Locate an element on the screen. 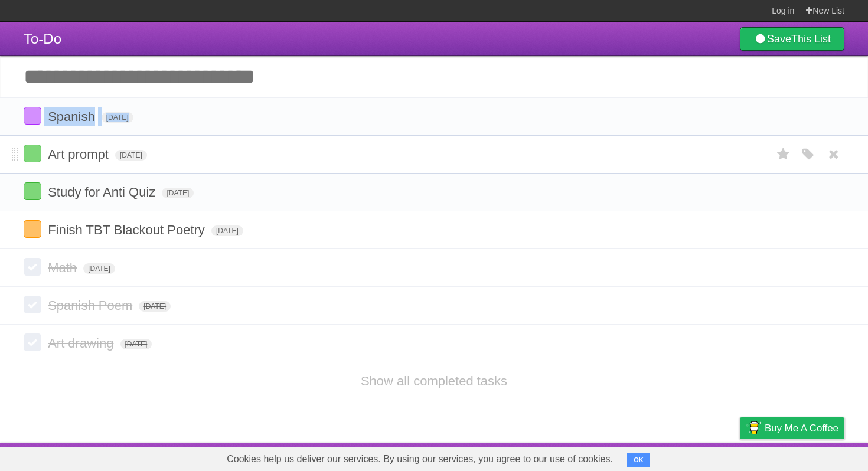 The width and height of the screenshot is (868, 471). span: Study for Anti Quiz is located at coordinates (103, 192).